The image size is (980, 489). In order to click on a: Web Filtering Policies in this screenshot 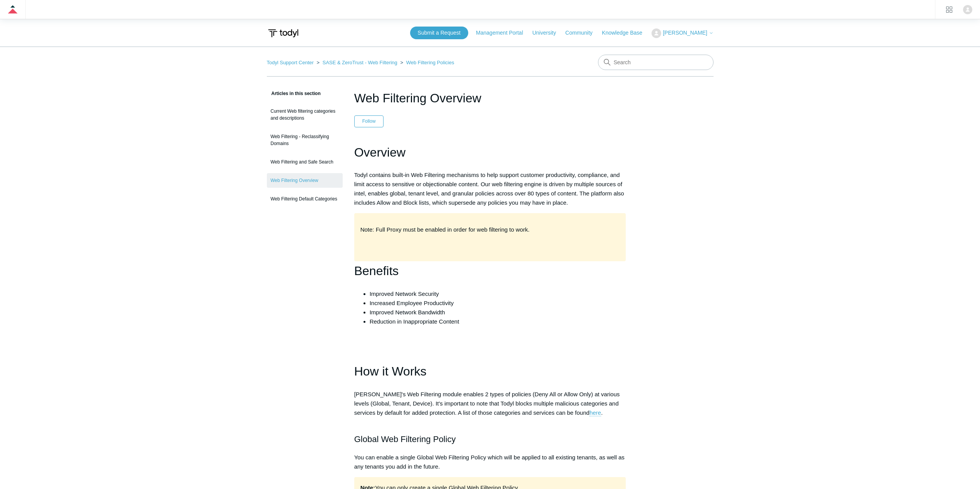, I will do `click(430, 62)`.